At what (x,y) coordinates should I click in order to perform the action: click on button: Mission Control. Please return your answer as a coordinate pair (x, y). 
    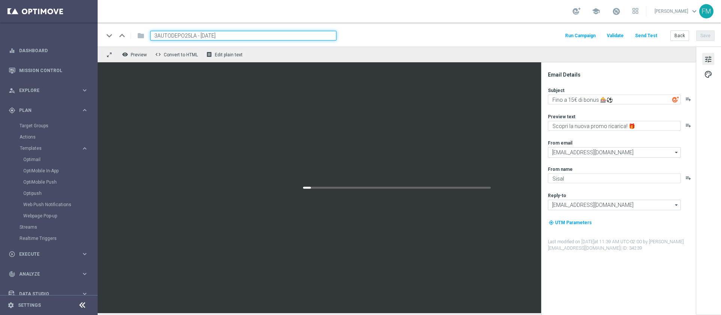
    Looking at the image, I should click on (48, 71).